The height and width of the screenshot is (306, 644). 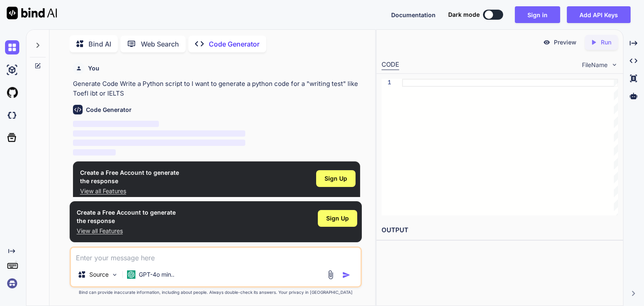 What do you see at coordinates (537, 15) in the screenshot?
I see `button: Sign in` at bounding box center [537, 15].